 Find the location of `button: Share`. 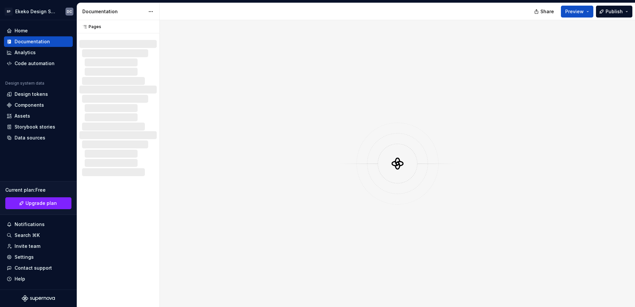

button: Share is located at coordinates (545, 12).